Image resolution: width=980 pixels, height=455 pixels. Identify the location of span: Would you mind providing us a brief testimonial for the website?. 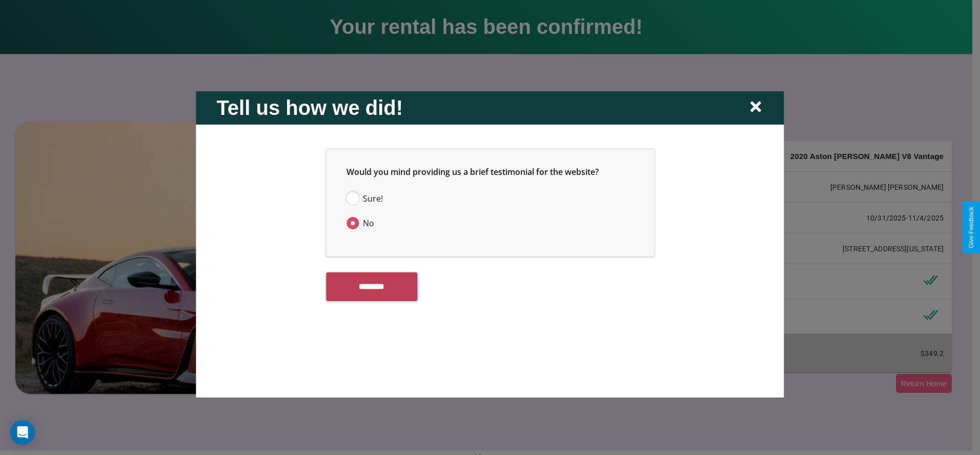
(472, 172).